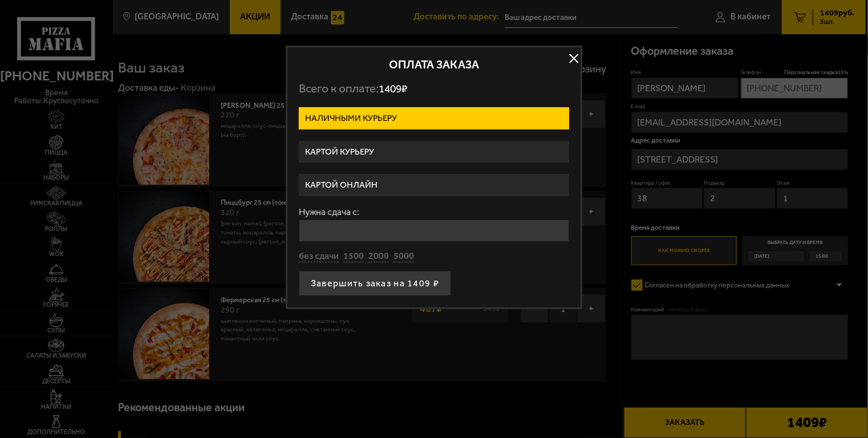 The width and height of the screenshot is (868, 438). I want to click on button: 1500, so click(354, 257).